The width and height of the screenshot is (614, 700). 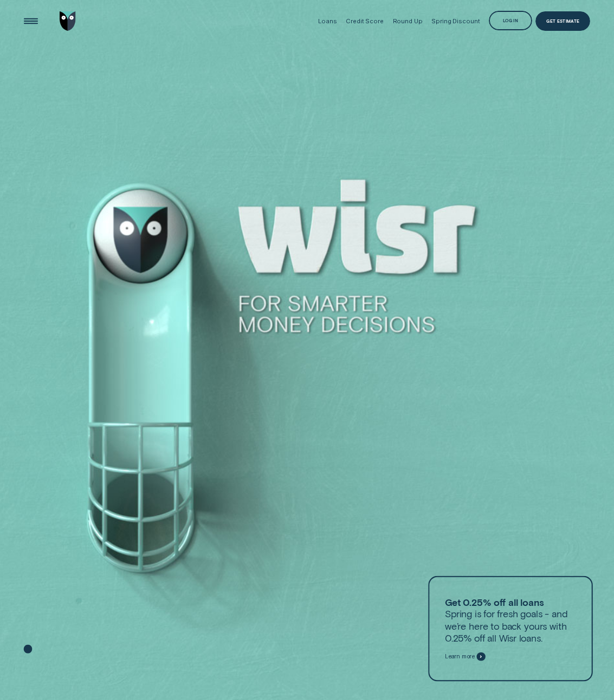 What do you see at coordinates (510, 620) in the screenshot?
I see `p: Spring is for fresh goals - and we’re here to back yours with 0.25% off all Wisr loans.` at bounding box center [510, 620].